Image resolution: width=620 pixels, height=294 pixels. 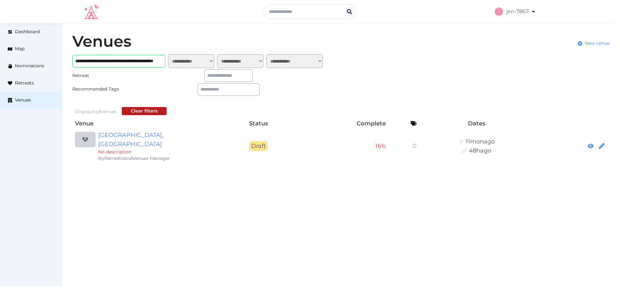 I want to click on span: Draft, so click(x=258, y=146).